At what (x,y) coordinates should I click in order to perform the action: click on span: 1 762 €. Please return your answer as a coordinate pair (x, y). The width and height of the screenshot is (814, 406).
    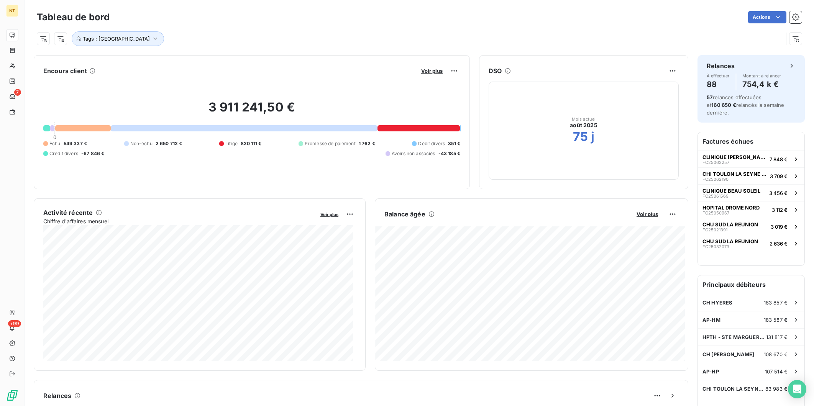
    Looking at the image, I should click on (367, 144).